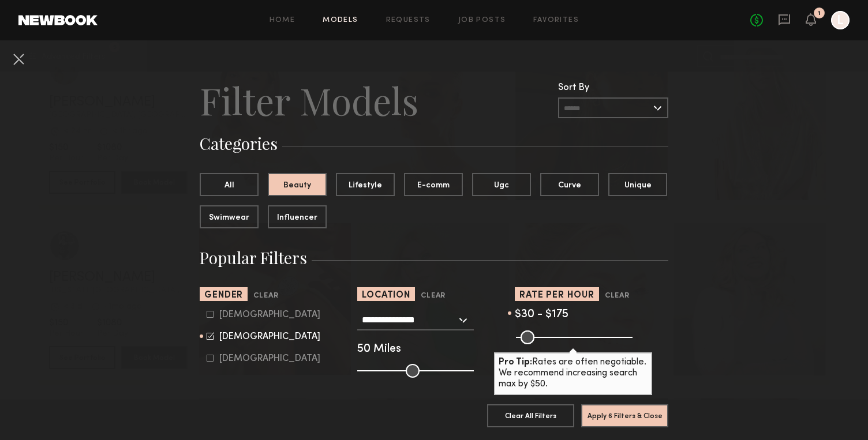 The height and width of the screenshot is (440, 868). What do you see at coordinates (624, 416) in the screenshot?
I see `button: Apply 6 Filters & Close` at bounding box center [624, 416].